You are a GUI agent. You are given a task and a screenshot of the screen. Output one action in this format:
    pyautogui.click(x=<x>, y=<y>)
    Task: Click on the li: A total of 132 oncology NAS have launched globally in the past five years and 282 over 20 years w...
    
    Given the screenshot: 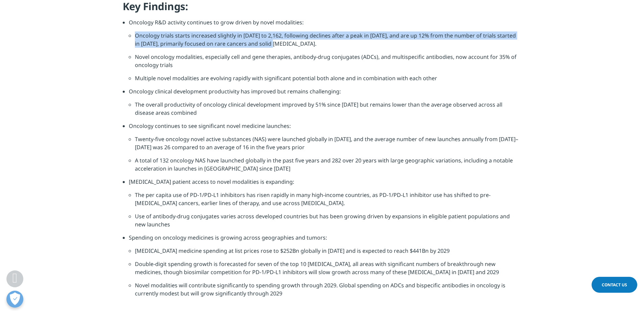 What is the action you would take?
    pyautogui.click(x=328, y=167)
    